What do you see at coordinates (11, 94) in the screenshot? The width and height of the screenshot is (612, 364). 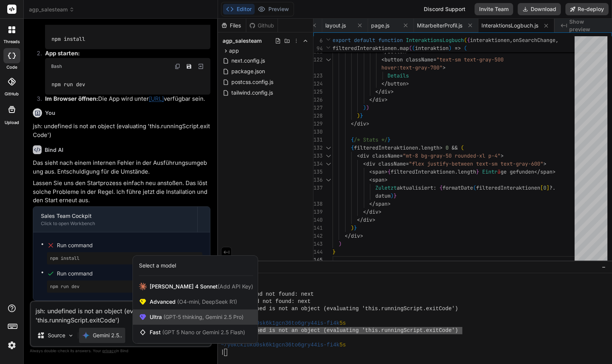 I see `label: GitHub` at bounding box center [11, 94].